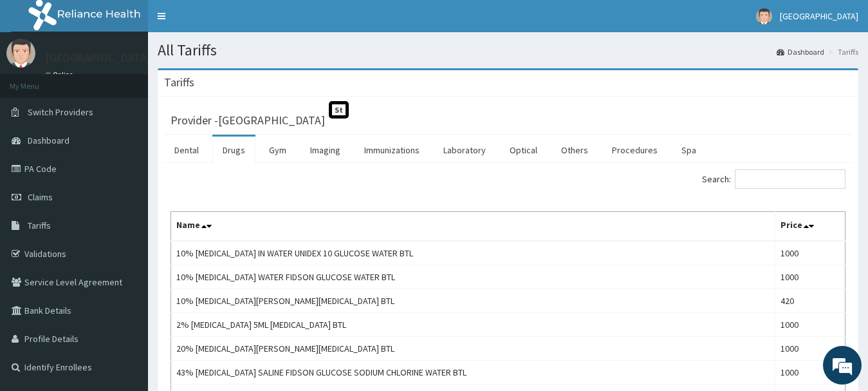  What do you see at coordinates (810, 227) in the screenshot?
I see `th: Price` at bounding box center [810, 227].